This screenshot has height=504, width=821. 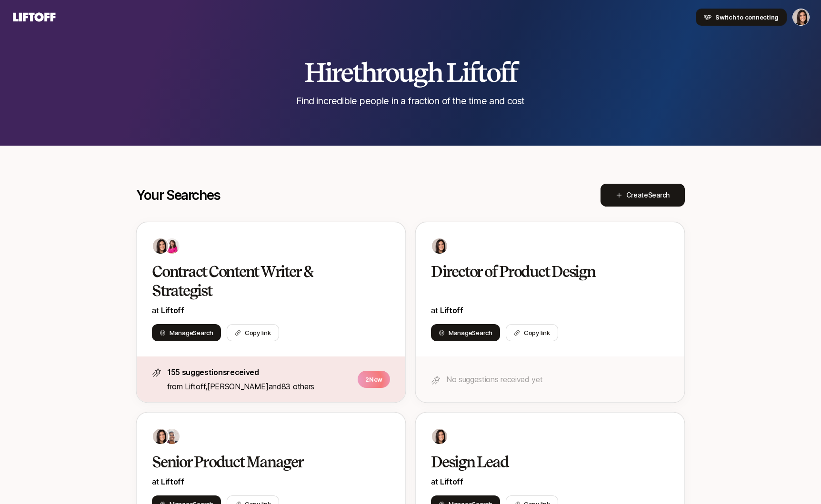 What do you see at coordinates (298, 386) in the screenshot?
I see `span: 83 others` at bounding box center [298, 386].